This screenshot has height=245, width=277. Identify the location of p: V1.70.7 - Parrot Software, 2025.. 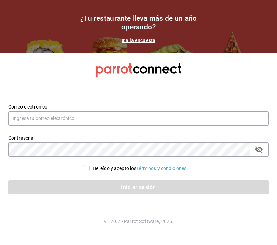
(138, 222).